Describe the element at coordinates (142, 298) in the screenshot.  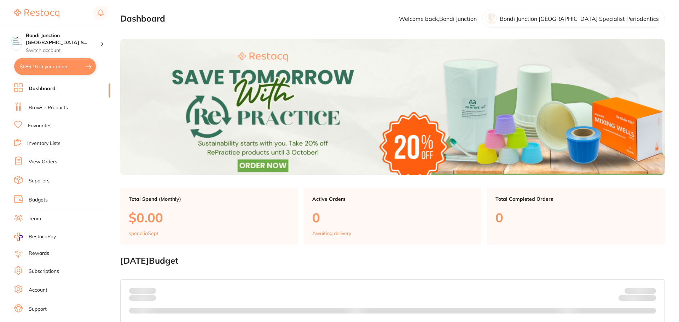
I see `p: month` at that location.